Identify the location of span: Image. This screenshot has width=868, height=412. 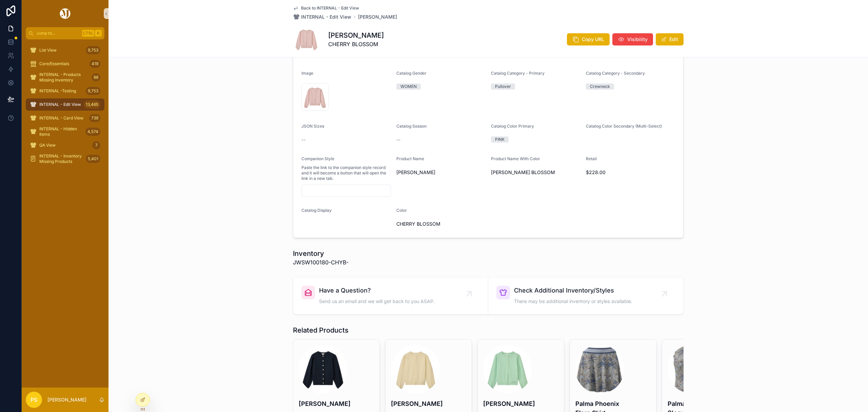
(307, 73).